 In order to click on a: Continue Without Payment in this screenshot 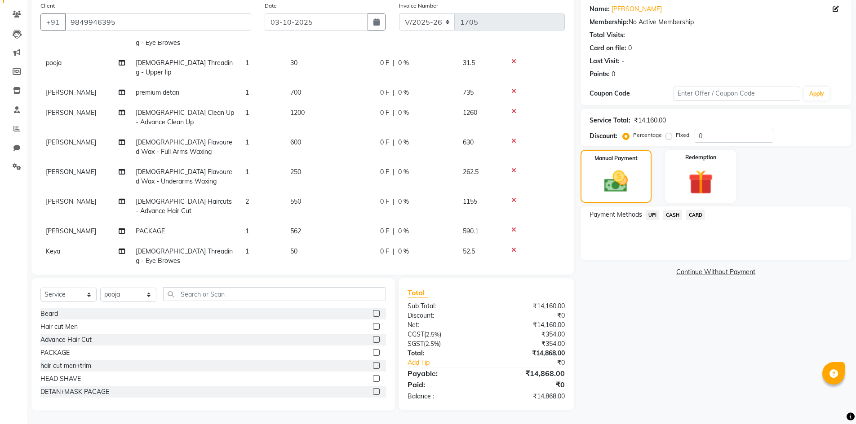, I will do `click(715, 272)`.